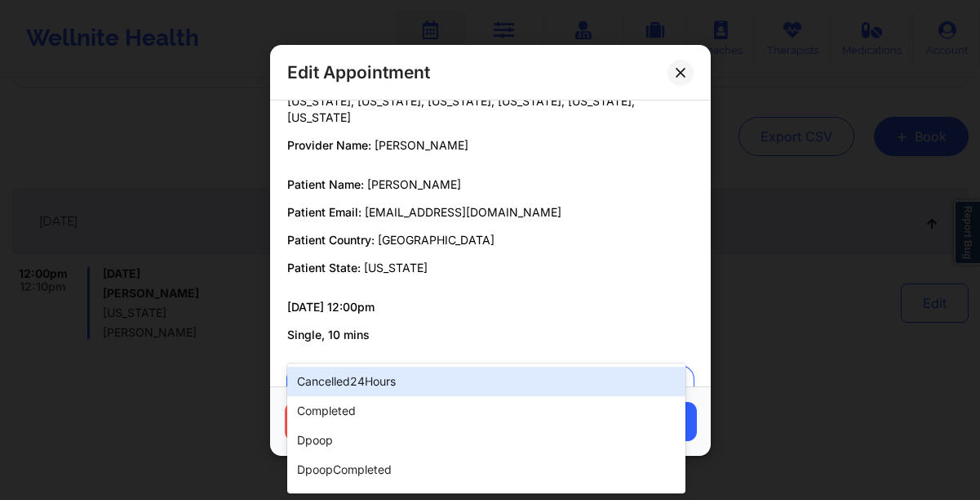 Image resolution: width=980 pixels, height=500 pixels. I want to click on button: Cancel Appointment, so click(368, 421).